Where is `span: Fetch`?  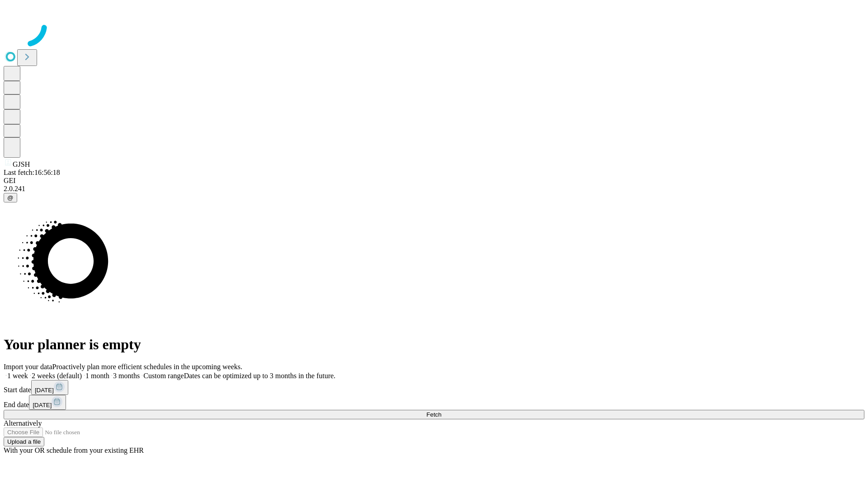
span: Fetch is located at coordinates (434, 415).